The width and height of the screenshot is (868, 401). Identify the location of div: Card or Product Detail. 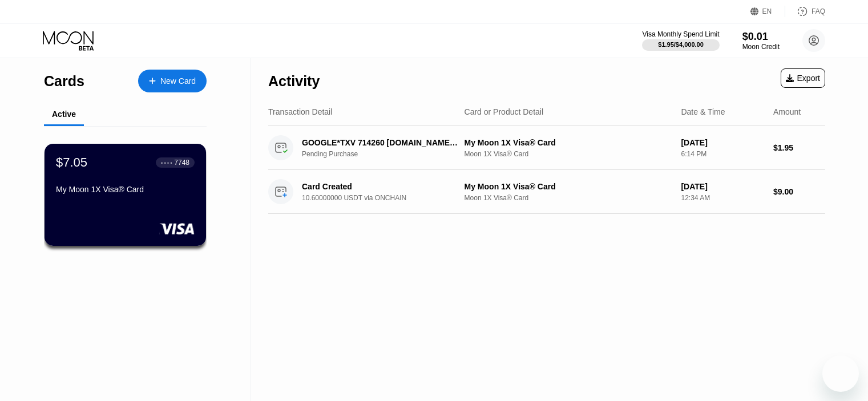
(504, 112).